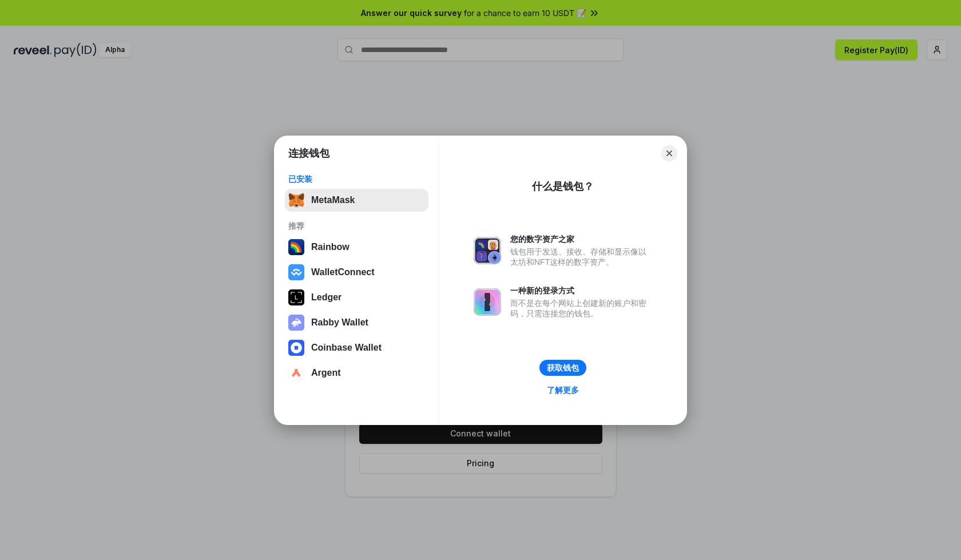 This screenshot has width=961, height=560. What do you see at coordinates (563, 390) in the screenshot?
I see `div: 了解更多` at bounding box center [563, 390].